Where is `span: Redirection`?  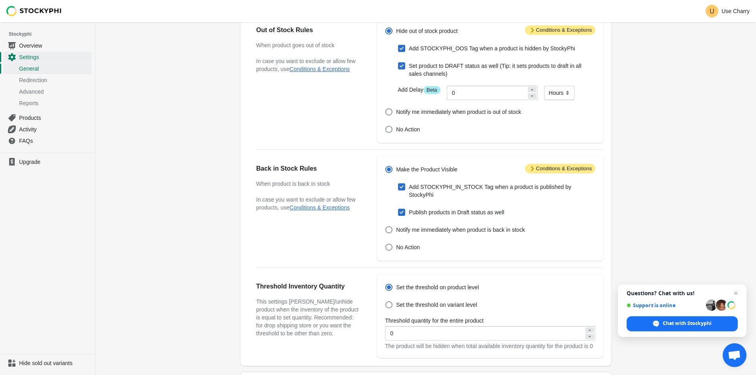 span: Redirection is located at coordinates (54, 80).